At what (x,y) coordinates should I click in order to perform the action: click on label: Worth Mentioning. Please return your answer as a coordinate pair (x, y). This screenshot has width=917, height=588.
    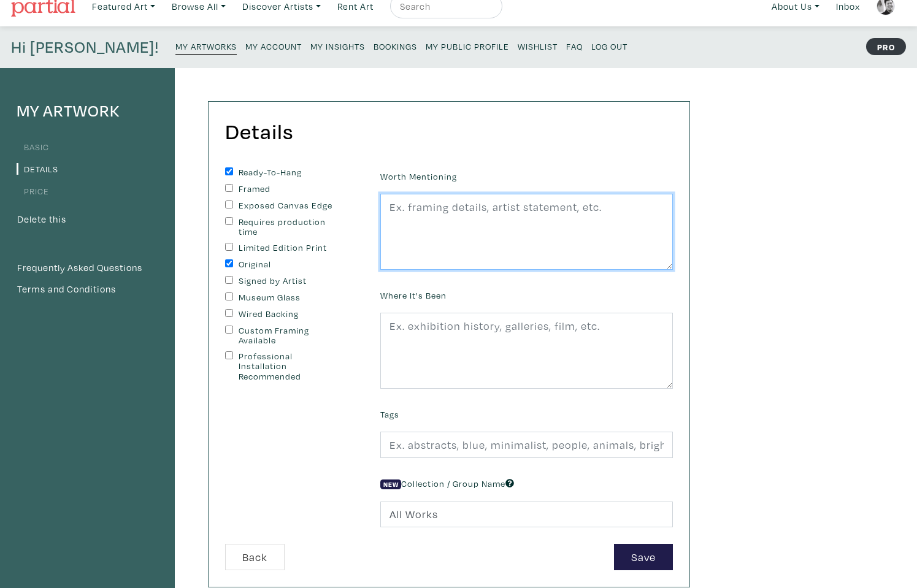
    Looking at the image, I should click on (418, 176).